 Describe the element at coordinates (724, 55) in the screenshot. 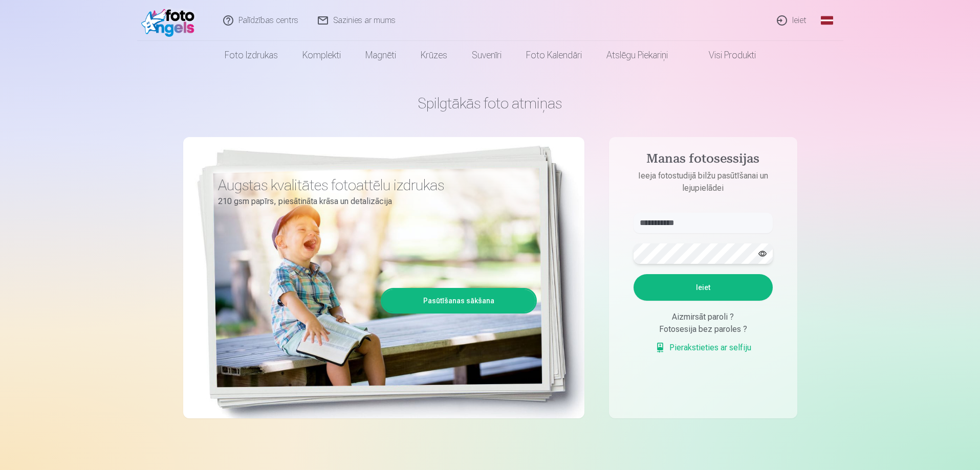

I see `a: Visi produkti` at that location.